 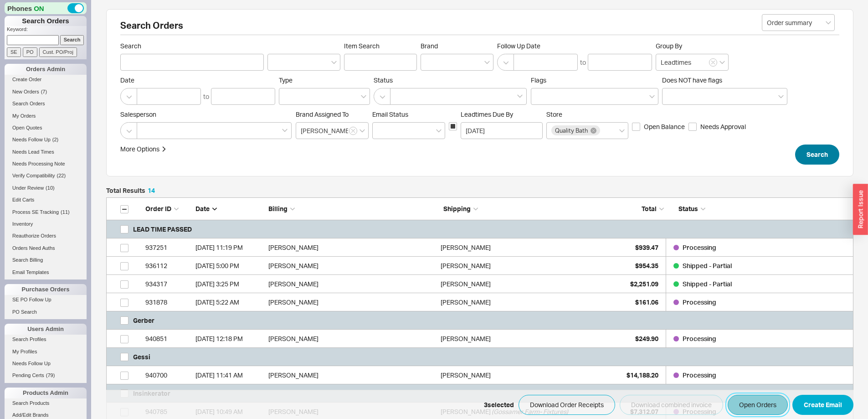 What do you see at coordinates (45, 116) in the screenshot?
I see `a: My Orders` at bounding box center [45, 116].